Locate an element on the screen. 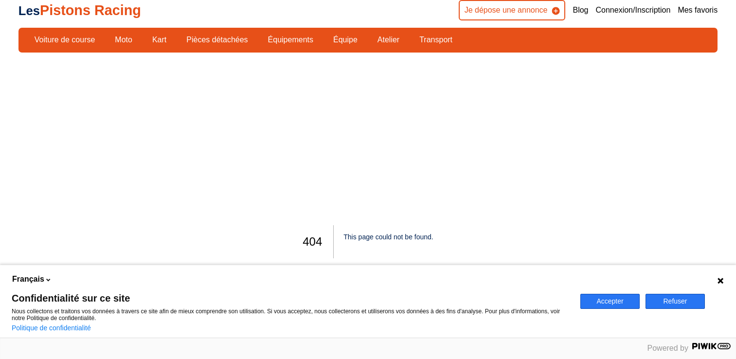 This screenshot has height=359, width=736. a: Connexion/Inscription is located at coordinates (633, 10).